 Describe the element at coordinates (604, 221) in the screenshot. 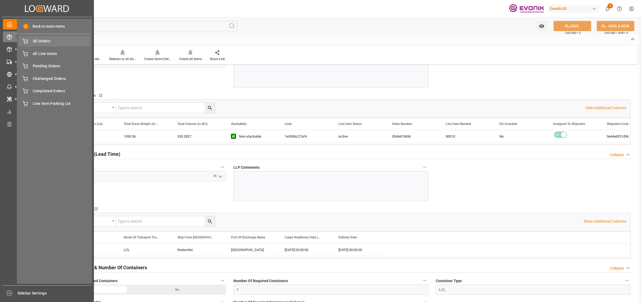

I see `p: Show Additional Columns` at that location.